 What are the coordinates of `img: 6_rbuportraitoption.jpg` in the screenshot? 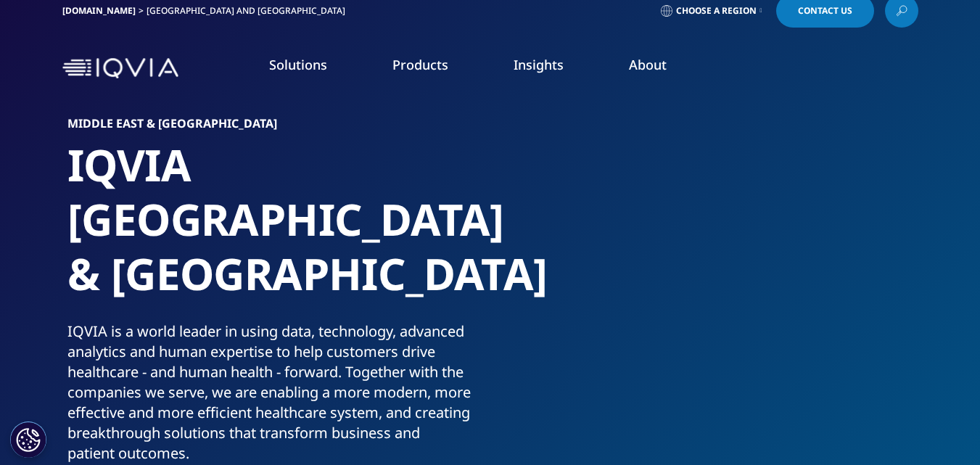 It's located at (718, 262).